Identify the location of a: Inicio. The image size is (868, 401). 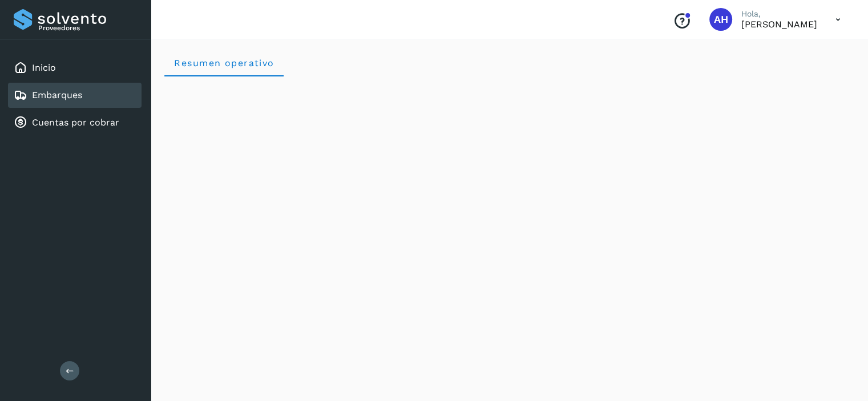
(44, 68).